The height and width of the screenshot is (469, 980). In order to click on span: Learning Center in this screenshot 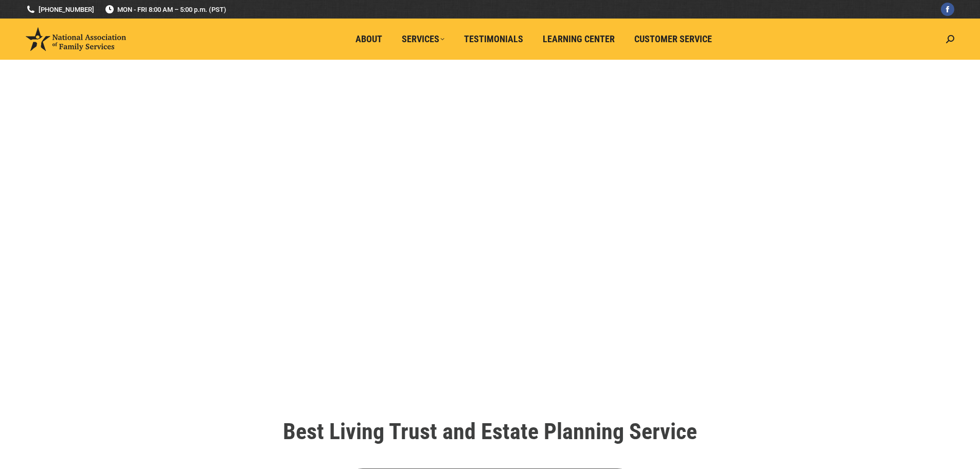, I will do `click(579, 39)`.